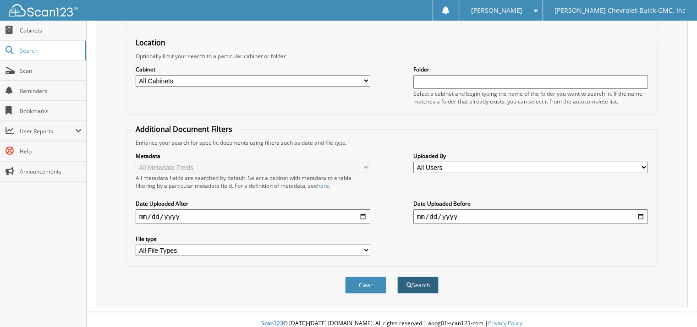 This screenshot has height=327, width=697. Describe the element at coordinates (323, 186) in the screenshot. I see `a: here` at that location.